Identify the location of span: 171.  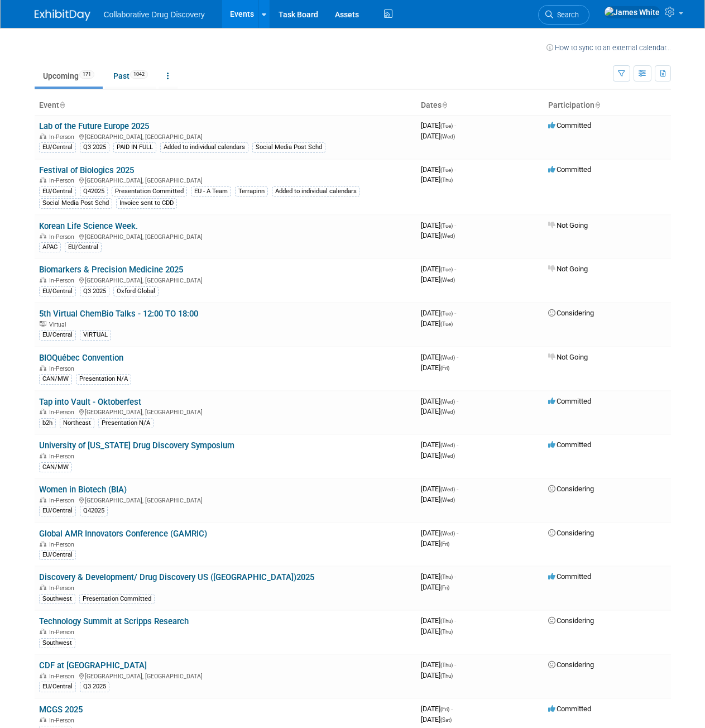
(86, 74).